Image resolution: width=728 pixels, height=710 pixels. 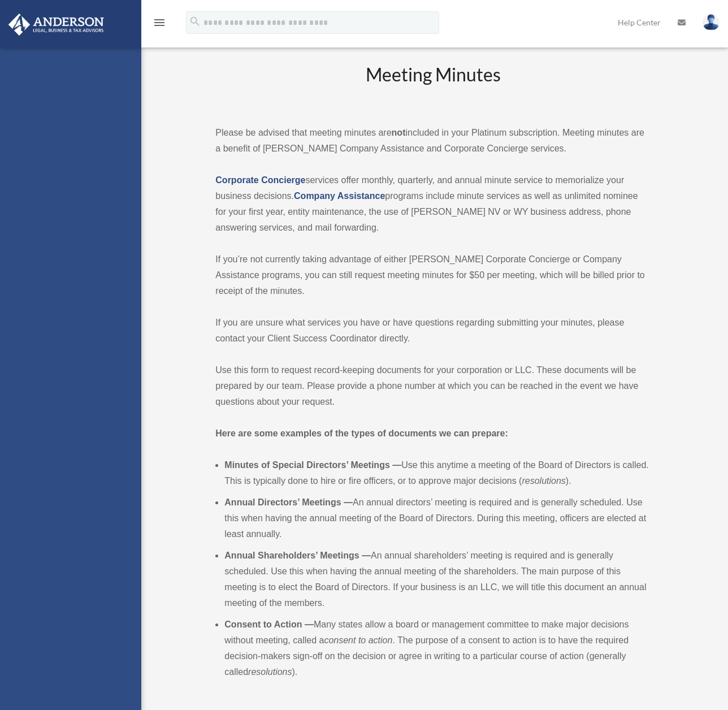 What do you see at coordinates (298, 555) in the screenshot?
I see `b: Annual Shareholders’ Meetings —` at bounding box center [298, 555].